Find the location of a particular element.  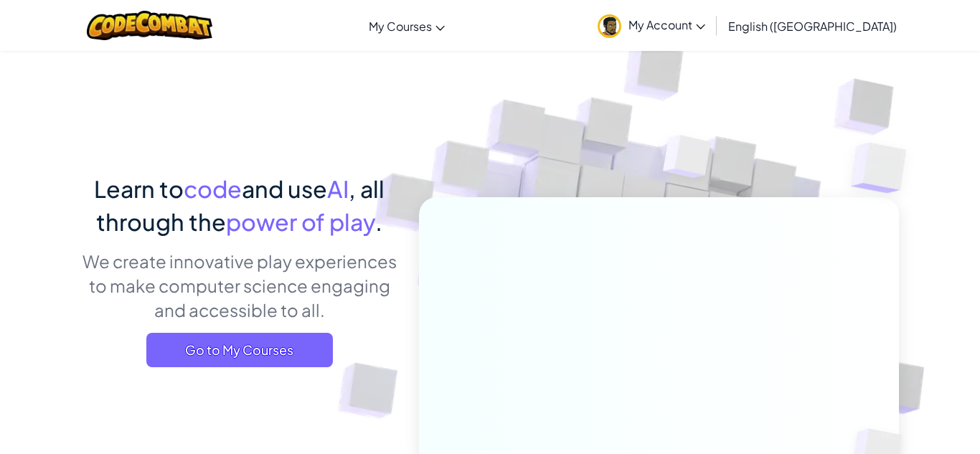

a: My Courses is located at coordinates (406, 26).